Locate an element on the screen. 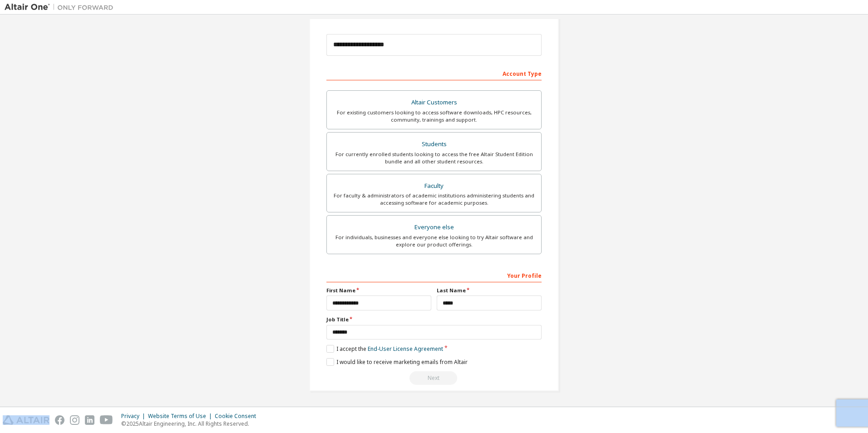 The image size is (868, 433). div: Your Profile is located at coordinates (434, 276).